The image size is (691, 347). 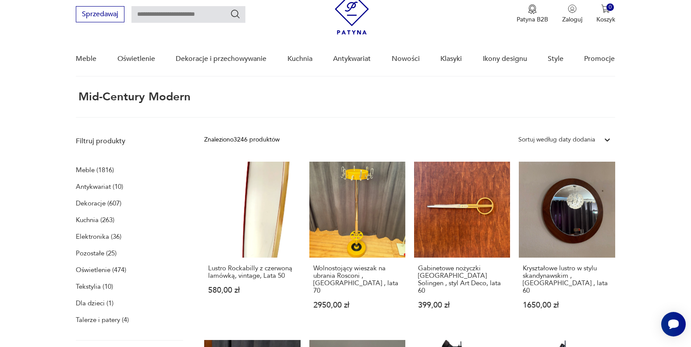 What do you see at coordinates (136, 59) in the screenshot?
I see `a: Oświetlenie` at bounding box center [136, 59].